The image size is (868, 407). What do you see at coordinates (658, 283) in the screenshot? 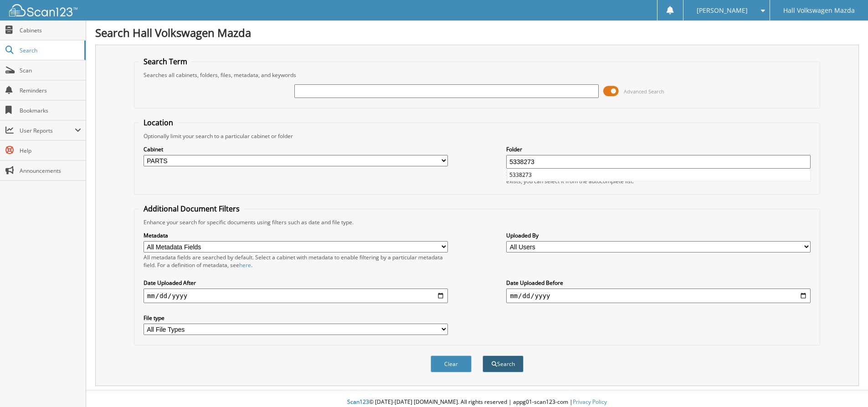
I see `label: Date Uploaded Before` at bounding box center [658, 283].